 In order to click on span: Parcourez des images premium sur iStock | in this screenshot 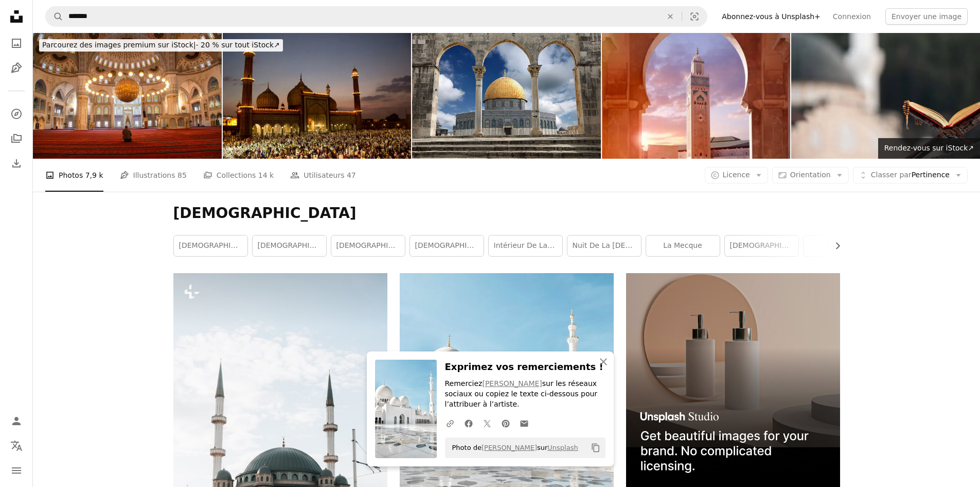, I will do `click(119, 45)`.